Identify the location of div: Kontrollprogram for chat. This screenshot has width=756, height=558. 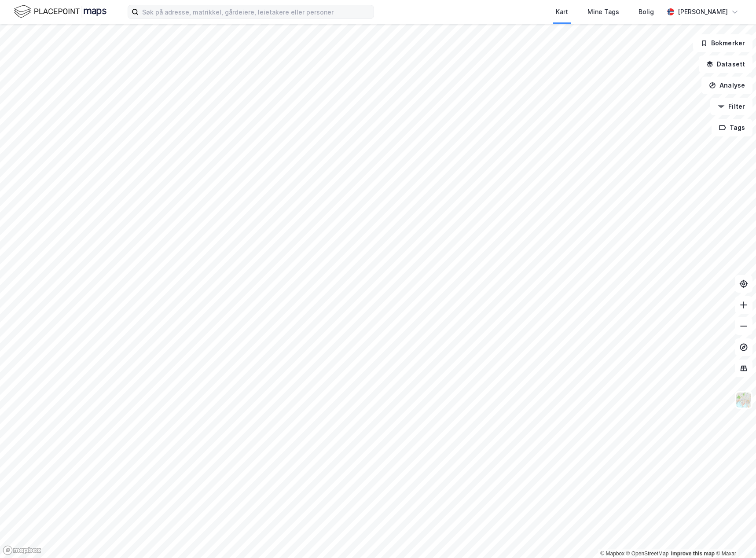
(734, 537).